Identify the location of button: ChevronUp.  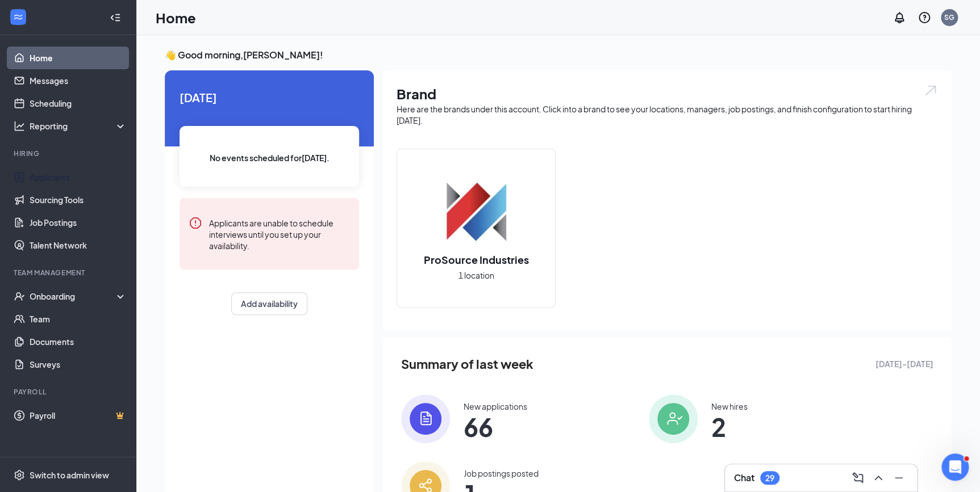
(879, 478).